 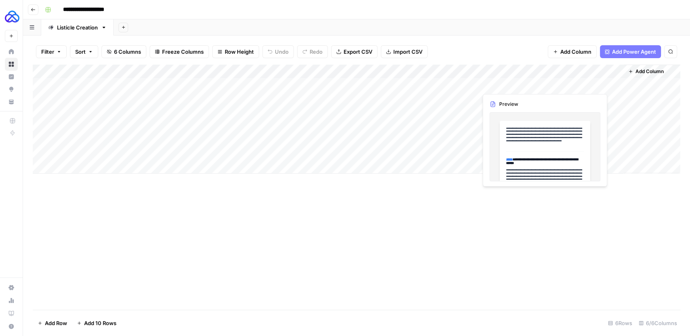 What do you see at coordinates (404, 52) in the screenshot?
I see `button: Import CSV` at bounding box center [404, 52].